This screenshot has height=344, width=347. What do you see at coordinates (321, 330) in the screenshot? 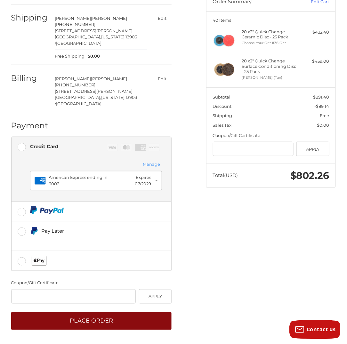
I see `span: Contact us` at bounding box center [321, 330].